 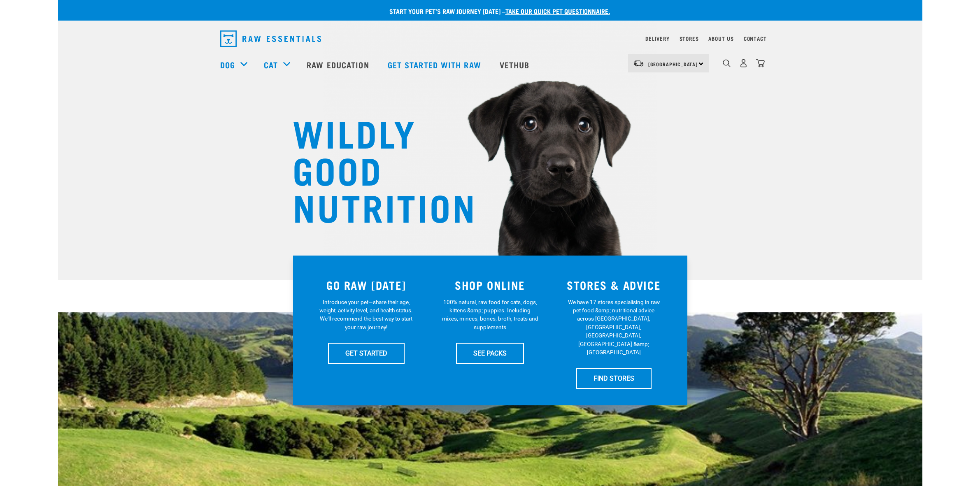 What do you see at coordinates (721, 38) in the screenshot?
I see `a: About Us` at bounding box center [721, 38].